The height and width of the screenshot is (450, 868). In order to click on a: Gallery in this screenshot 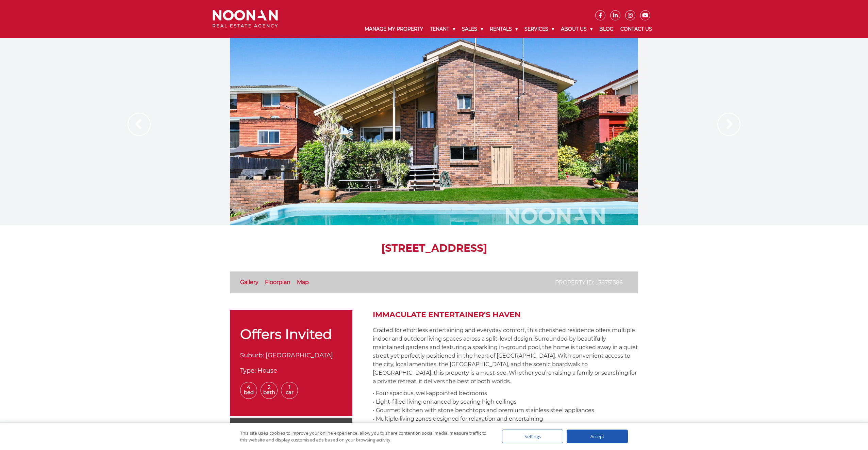, I will do `click(249, 282)`.